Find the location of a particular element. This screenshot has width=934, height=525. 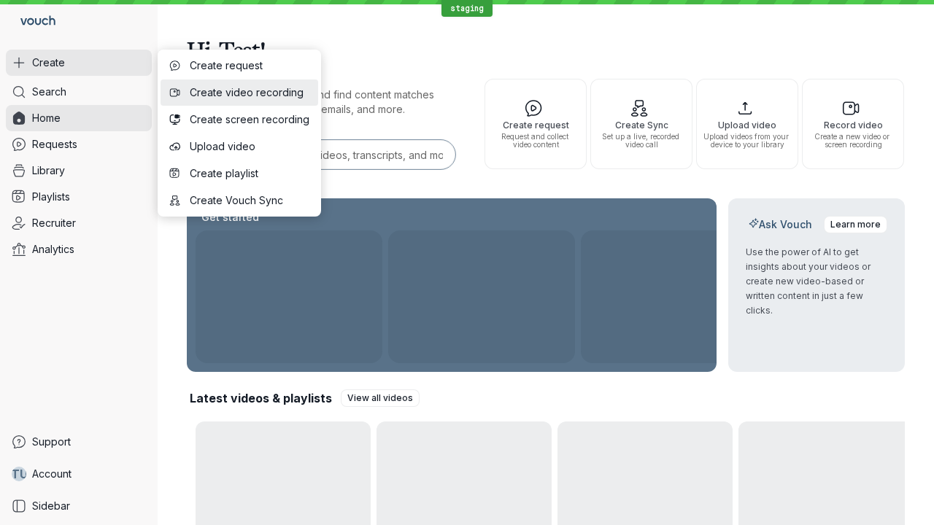

span: Sidebar is located at coordinates (51, 506).